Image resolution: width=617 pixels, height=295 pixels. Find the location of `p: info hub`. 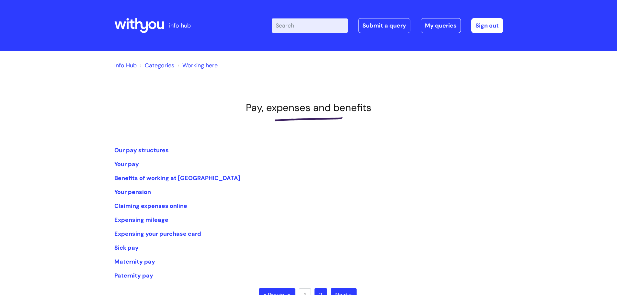

p: info hub is located at coordinates (180, 26).